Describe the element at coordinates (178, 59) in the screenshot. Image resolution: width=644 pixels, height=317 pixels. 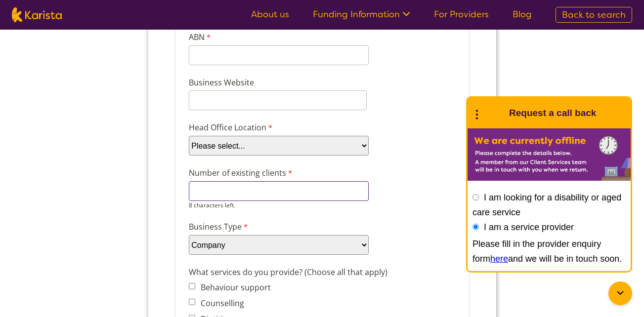
I see `input: Business trading name` at that location.